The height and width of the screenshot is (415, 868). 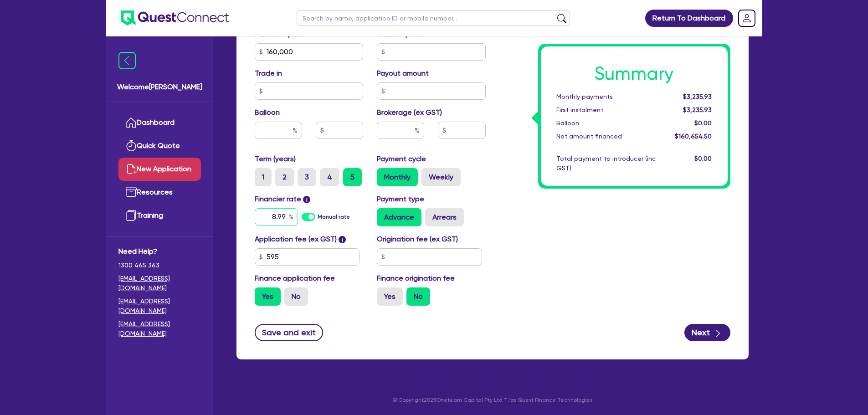 I want to click on div: Balloon, so click(x=606, y=123).